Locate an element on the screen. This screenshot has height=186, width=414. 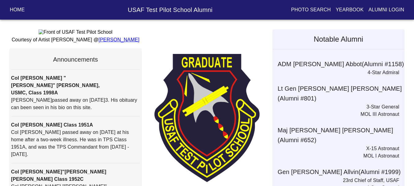
img: Front of USAF Test Pilot School is located at coordinates (75, 32).